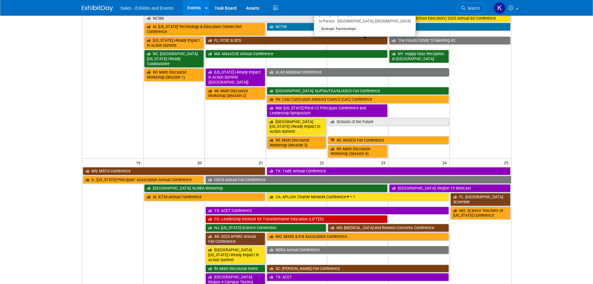  I want to click on span: Sales - Exhibits and Events, so click(147, 8).